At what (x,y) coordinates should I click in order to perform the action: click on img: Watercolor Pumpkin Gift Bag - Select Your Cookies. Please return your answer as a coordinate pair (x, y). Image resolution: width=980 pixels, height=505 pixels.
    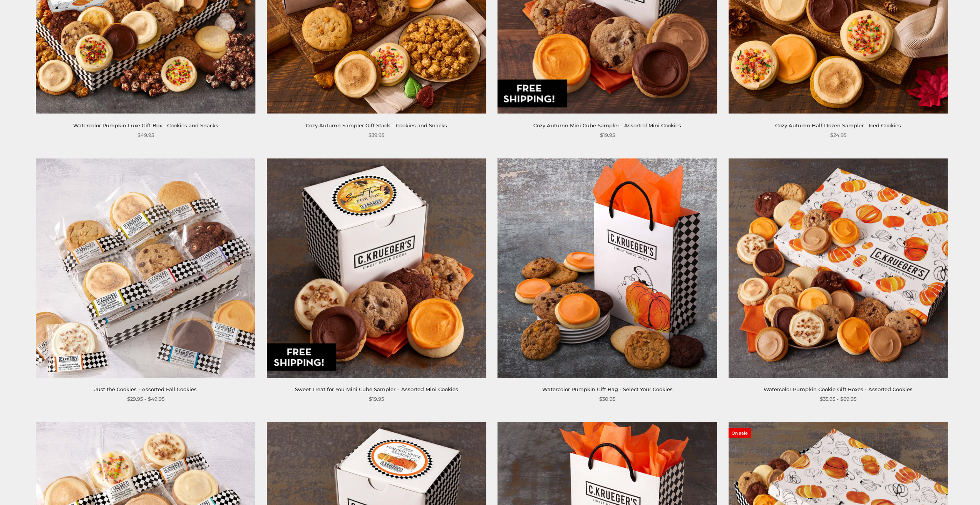
    Looking at the image, I should click on (607, 268).